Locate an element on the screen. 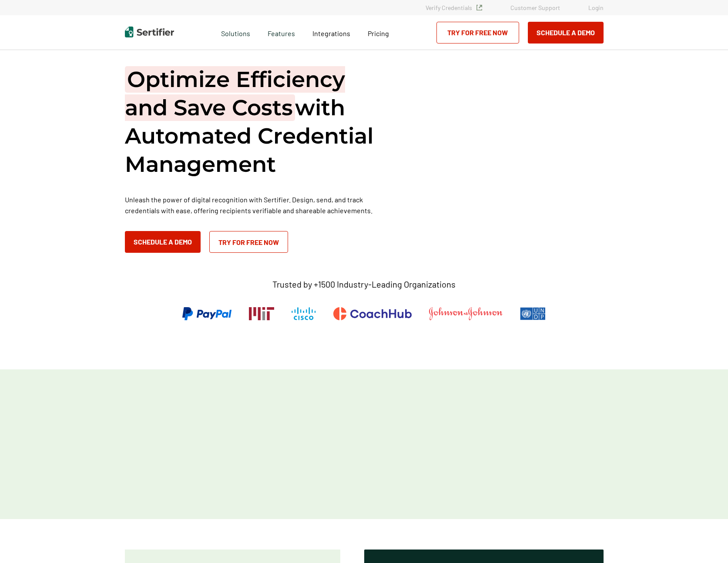  a: Customer Support is located at coordinates (535, 8).